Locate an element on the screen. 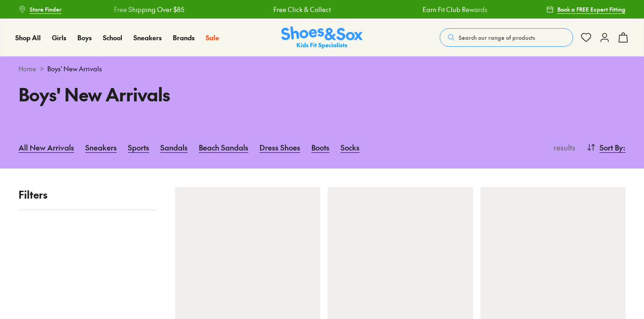 Image resolution: width=644 pixels, height=319 pixels. a: All New Arrivals is located at coordinates (46, 147).